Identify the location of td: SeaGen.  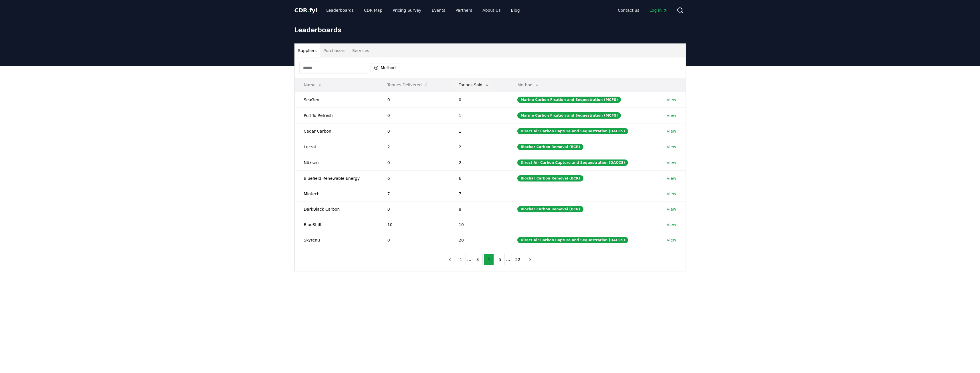
(336, 100).